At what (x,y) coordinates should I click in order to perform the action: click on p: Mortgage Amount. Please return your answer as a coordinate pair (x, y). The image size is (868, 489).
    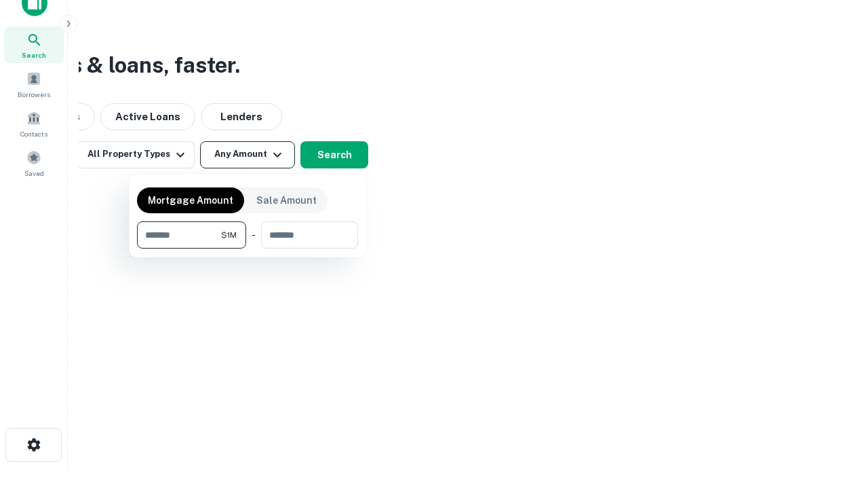
    Looking at the image, I should click on (191, 200).